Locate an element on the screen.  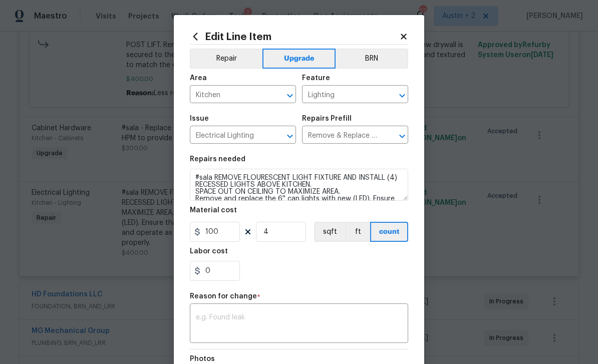
h5: Issue is located at coordinates (200, 119).